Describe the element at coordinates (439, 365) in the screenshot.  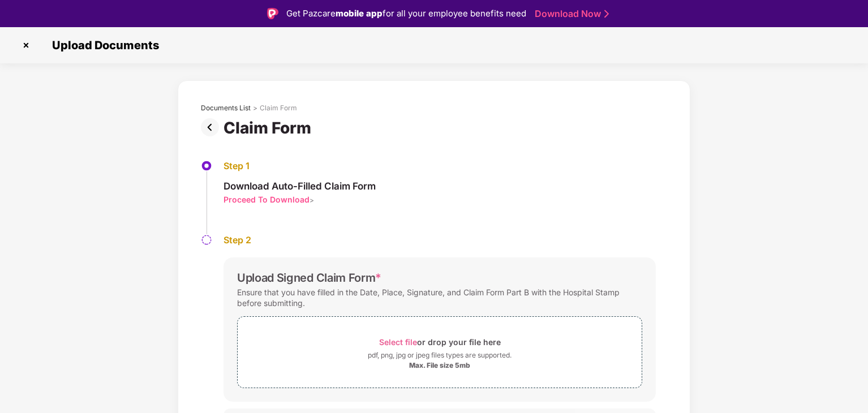
I see `div: Max. File size 5mb` at that location.